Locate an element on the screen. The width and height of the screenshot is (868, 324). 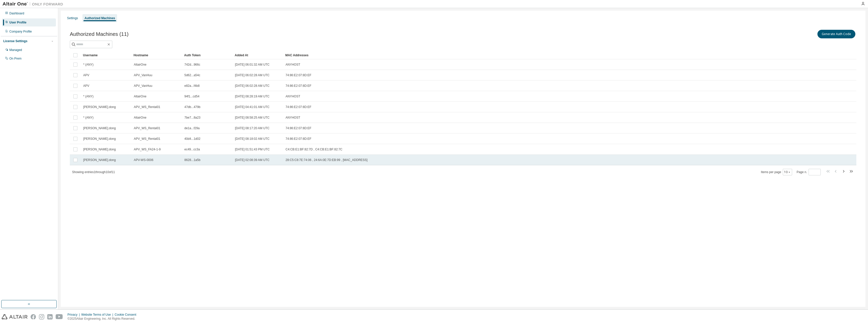
img: Altair One is located at coordinates (34, 4).